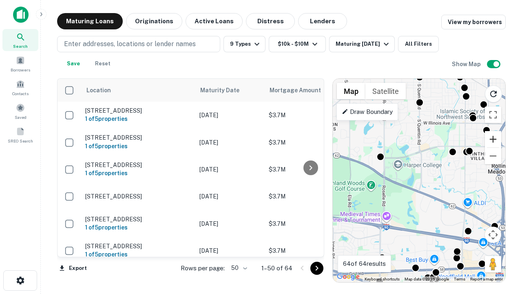 The image size is (522, 294). Describe the element at coordinates (154, 21) in the screenshot. I see `button: Originations` at that location.